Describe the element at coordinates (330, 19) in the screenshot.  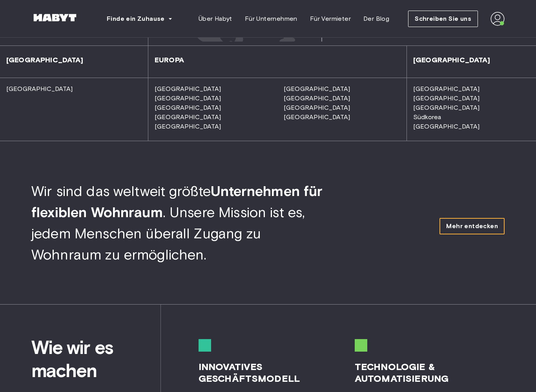
I see `a: Für Vermieter` at that location.